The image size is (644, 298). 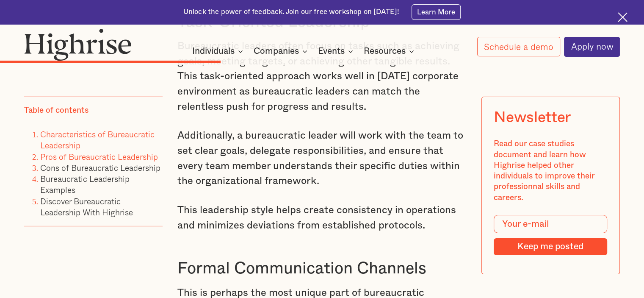 I want to click on input: Your e-mail, so click(x=551, y=224).